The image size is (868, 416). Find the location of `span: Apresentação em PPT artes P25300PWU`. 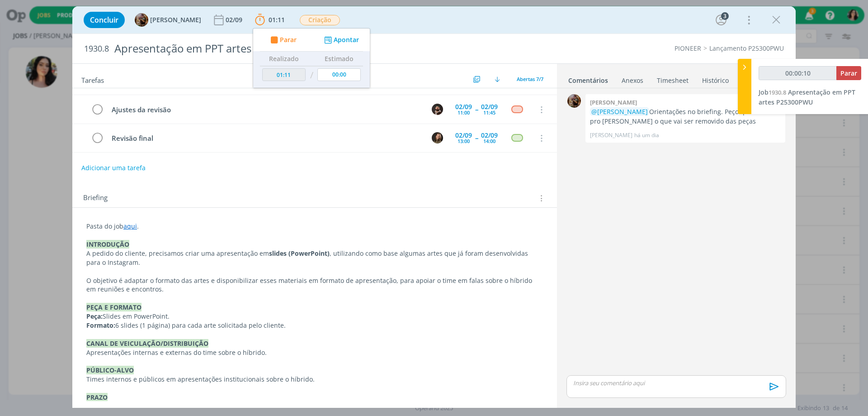

span: Apresentação em PPT artes P25300PWU is located at coordinates (807, 96).